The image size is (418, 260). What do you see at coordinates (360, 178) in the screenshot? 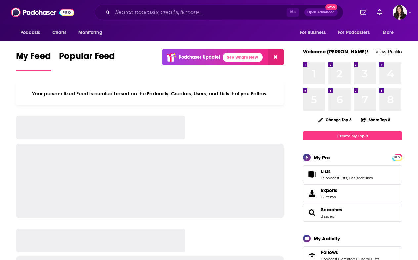
I see `a: 0 episode lists` at bounding box center [360, 178].